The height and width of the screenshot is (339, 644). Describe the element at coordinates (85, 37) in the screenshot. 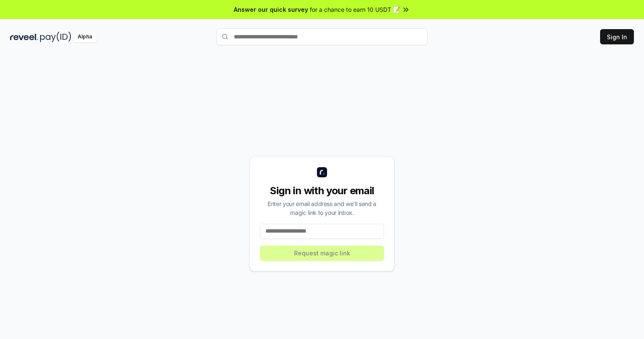

I see `div: Alpha` at that location.